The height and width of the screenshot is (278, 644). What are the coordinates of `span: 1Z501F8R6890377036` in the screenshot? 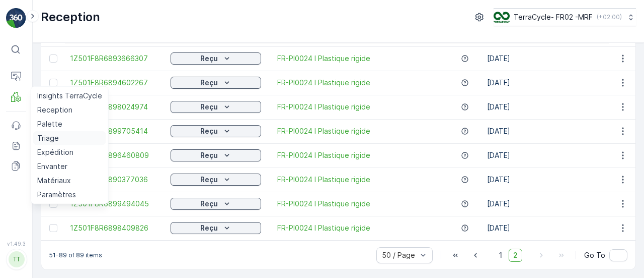 It's located at (115, 180).